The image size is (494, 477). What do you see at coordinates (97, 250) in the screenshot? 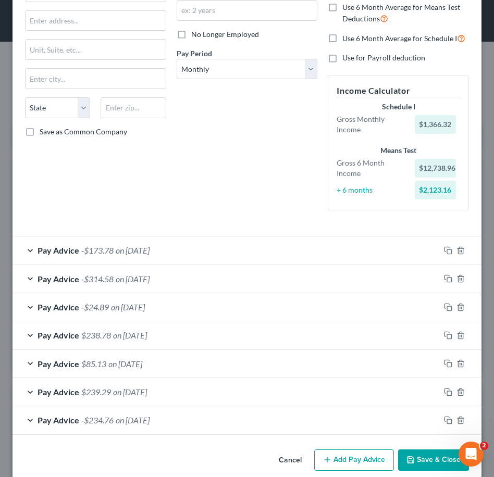
I see `span: -$173.78` at bounding box center [97, 250].